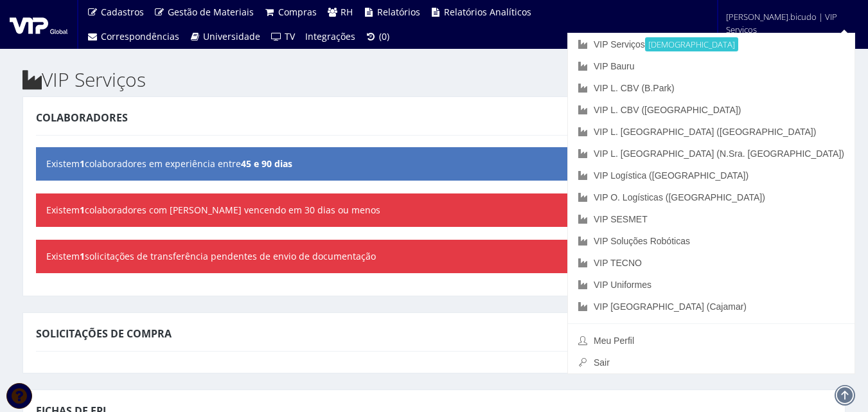 This screenshot has height=412, width=868. I want to click on span: Correspondências, so click(140, 36).